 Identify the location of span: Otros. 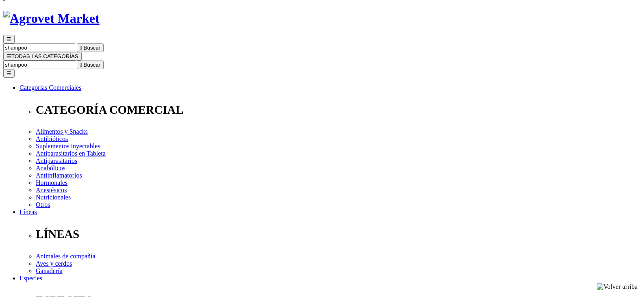
(43, 204).